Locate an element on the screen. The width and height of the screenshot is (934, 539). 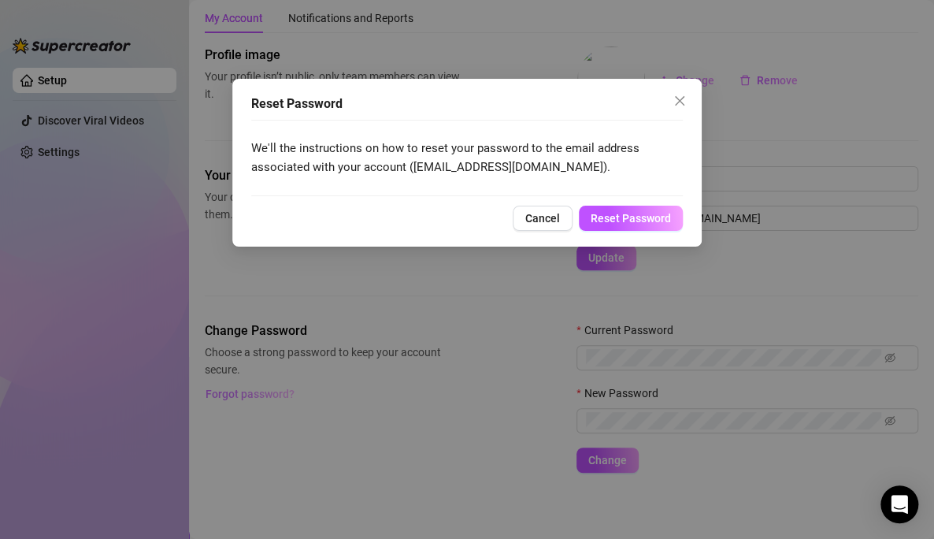
button: Close is located at coordinates (680, 101).